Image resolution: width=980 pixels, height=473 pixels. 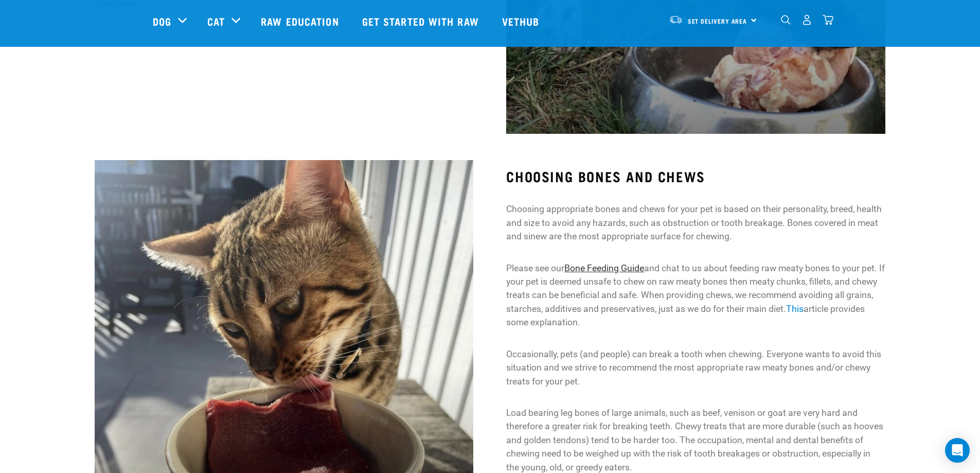 I want to click on img: home-icon@2x.png, so click(x=827, y=19).